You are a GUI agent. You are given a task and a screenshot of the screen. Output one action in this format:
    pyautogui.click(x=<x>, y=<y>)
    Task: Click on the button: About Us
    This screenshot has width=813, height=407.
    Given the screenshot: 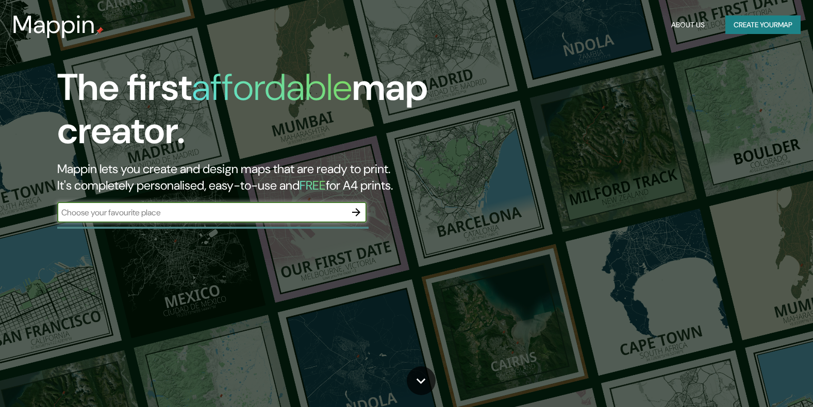 What is the action you would take?
    pyautogui.click(x=687, y=25)
    